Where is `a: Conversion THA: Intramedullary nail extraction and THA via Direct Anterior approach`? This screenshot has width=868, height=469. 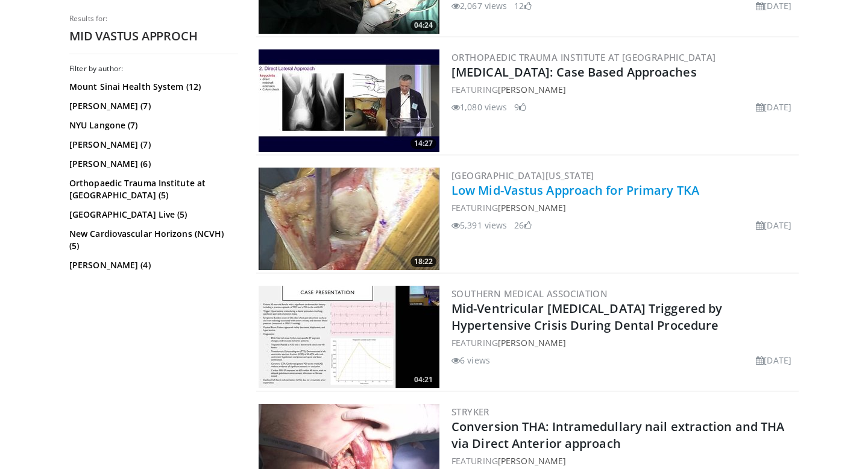
a: Conversion THA: Intramedullary nail extraction and THA via Direct Anterior approach is located at coordinates (618, 434).